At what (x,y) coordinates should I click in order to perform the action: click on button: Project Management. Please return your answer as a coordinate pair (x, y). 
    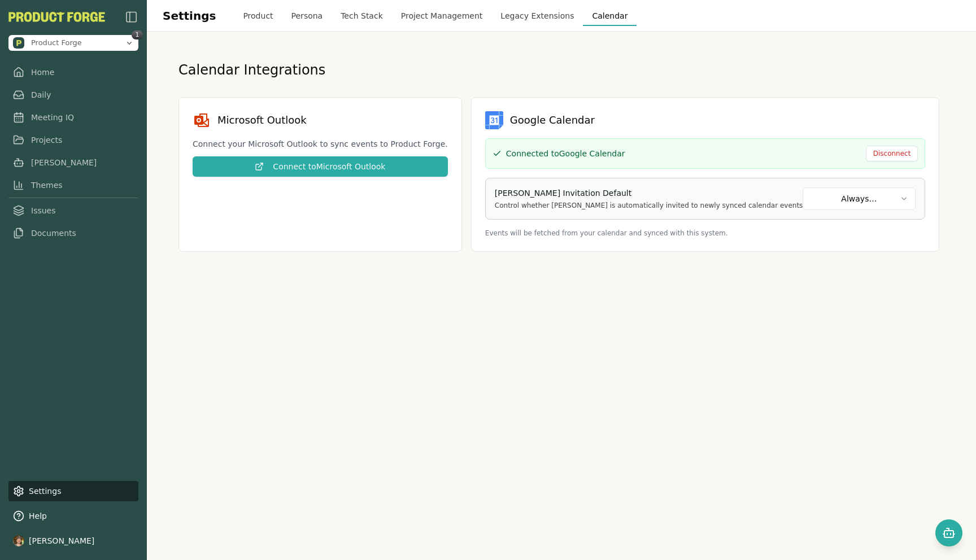
    Looking at the image, I should click on (442, 16).